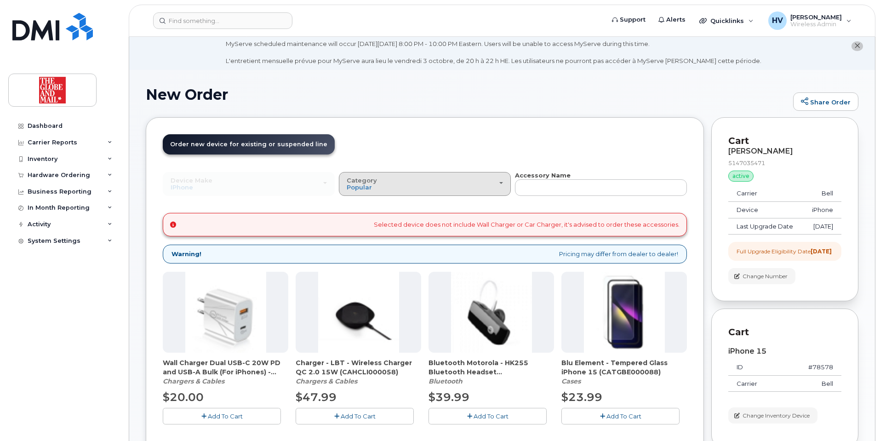 The width and height of the screenshot is (880, 441). Describe the element at coordinates (571, 381) in the screenshot. I see `em: Cases` at that location.